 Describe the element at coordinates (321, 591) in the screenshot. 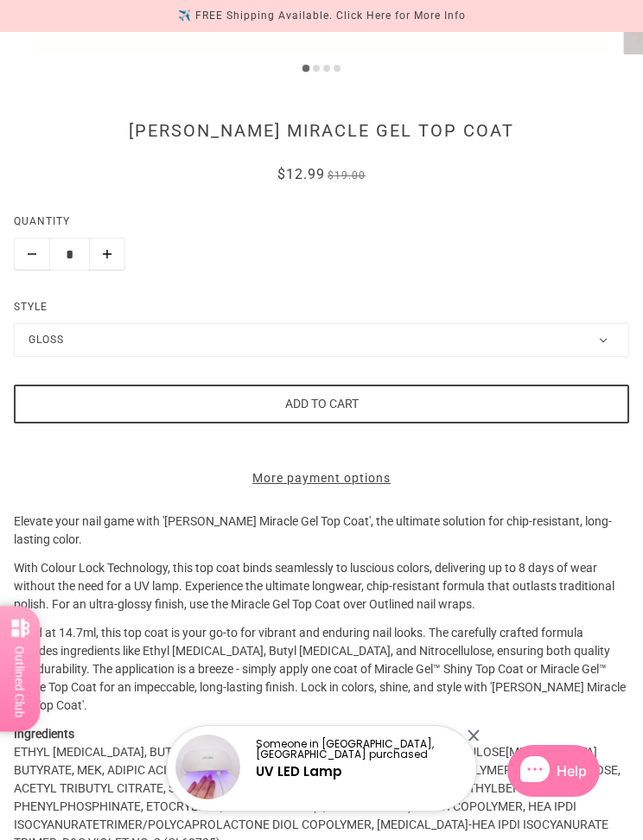

I see `p: With Colour Lock Technology, this top coat binds seamlessly to luscious colors, delivering up to ...` at that location.